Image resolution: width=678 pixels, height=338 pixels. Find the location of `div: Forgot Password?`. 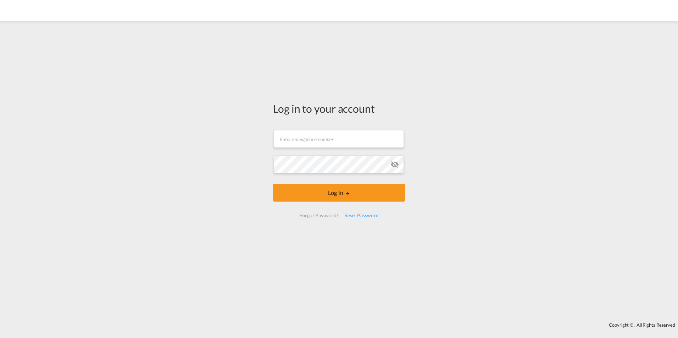

div: Forgot Password? is located at coordinates (319, 216).